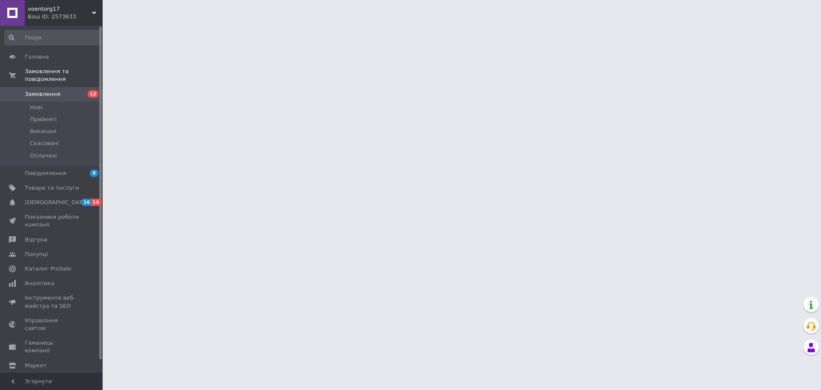  I want to click on span: Каталог ProSale, so click(48, 269).